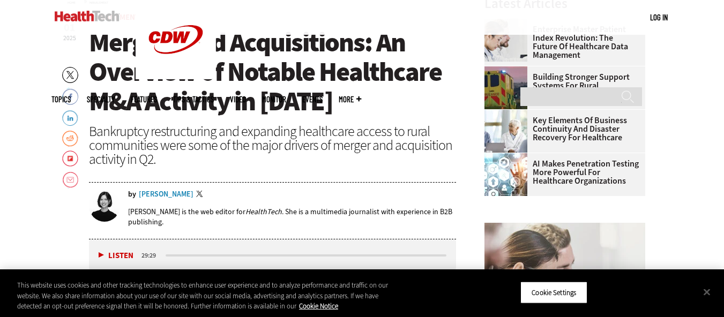  What do you see at coordinates (116, 256) in the screenshot?
I see `button: Listen` at bounding box center [116, 256].